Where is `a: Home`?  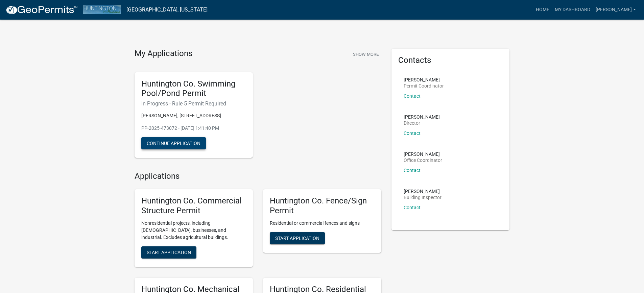 a: Home is located at coordinates (542, 10).